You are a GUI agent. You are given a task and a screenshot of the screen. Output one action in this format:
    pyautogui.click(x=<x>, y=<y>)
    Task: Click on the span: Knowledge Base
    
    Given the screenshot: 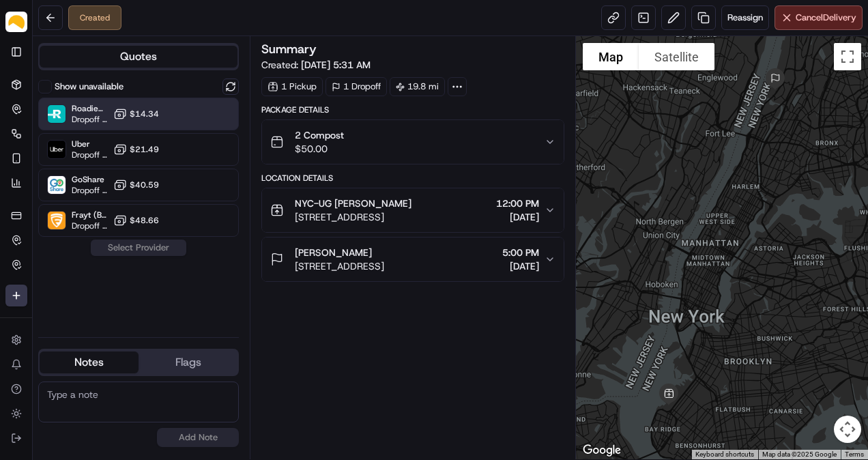 What is the action you would take?
    pyautogui.click(x=66, y=311)
    